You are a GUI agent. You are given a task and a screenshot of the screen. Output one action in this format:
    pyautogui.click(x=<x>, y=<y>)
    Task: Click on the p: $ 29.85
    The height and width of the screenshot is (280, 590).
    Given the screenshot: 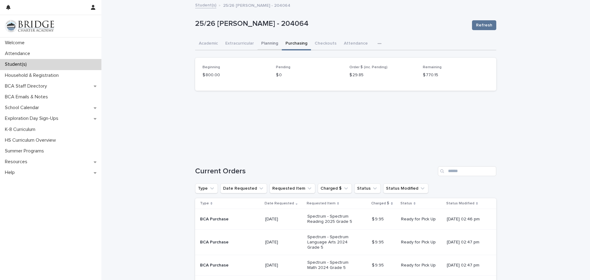 What is the action you would take?
    pyautogui.click(x=382, y=75)
    